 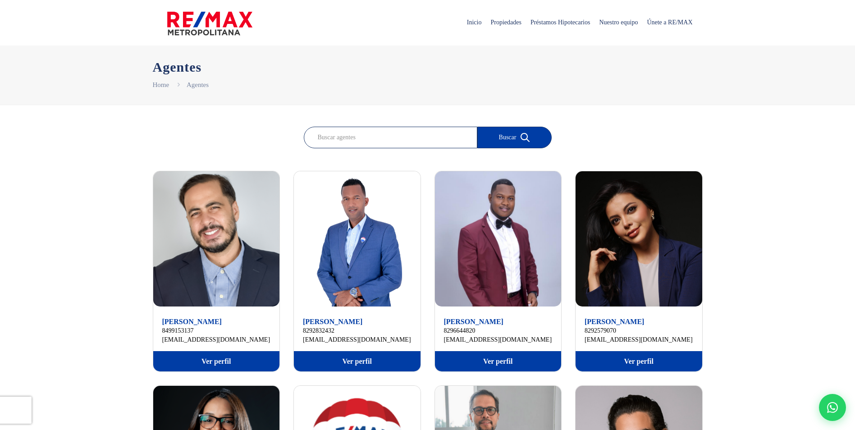 I want to click on img: Johanna Navarrete, so click(x=638, y=239).